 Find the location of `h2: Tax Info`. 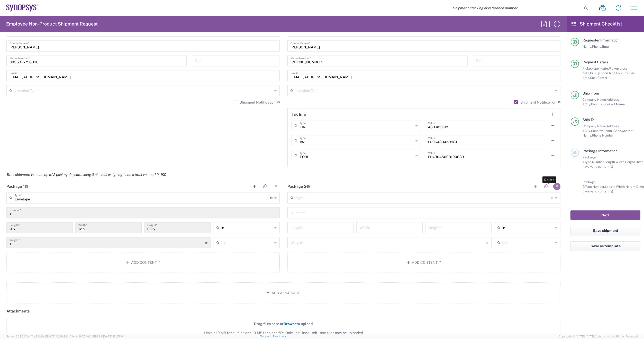

h2: Tax Info is located at coordinates (299, 114).